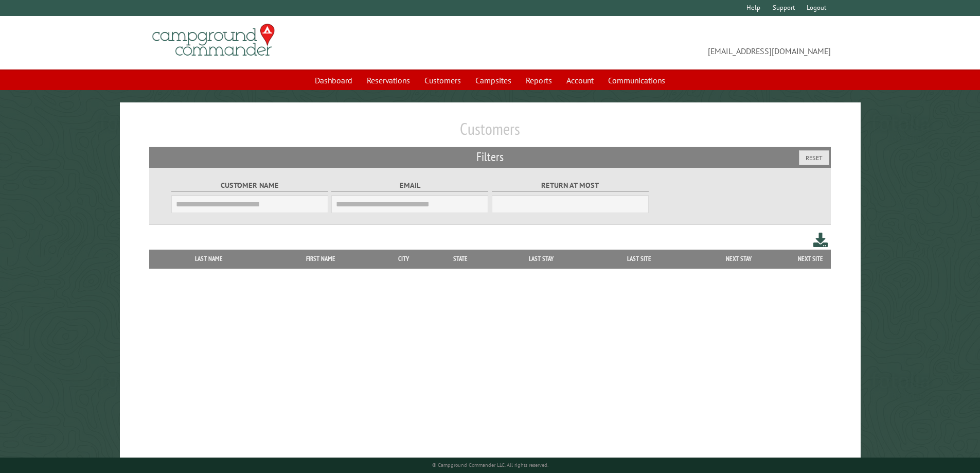 Image resolution: width=980 pixels, height=473 pixels. What do you see at coordinates (410, 186) in the screenshot?
I see `label: Email` at bounding box center [410, 186].